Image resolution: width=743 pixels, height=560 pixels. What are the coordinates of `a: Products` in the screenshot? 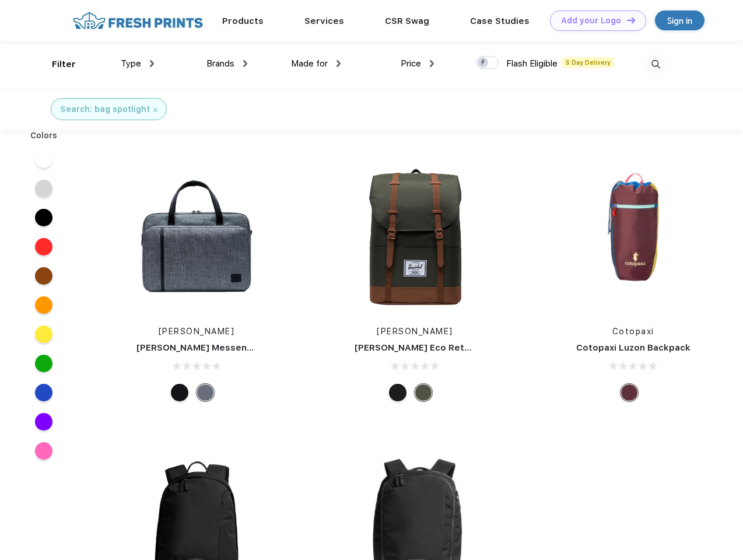 It's located at (243, 21).